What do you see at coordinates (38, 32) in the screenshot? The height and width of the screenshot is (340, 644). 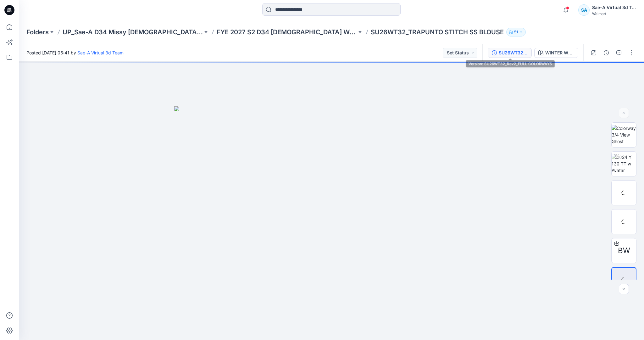 I see `p: Folders` at bounding box center [38, 32].